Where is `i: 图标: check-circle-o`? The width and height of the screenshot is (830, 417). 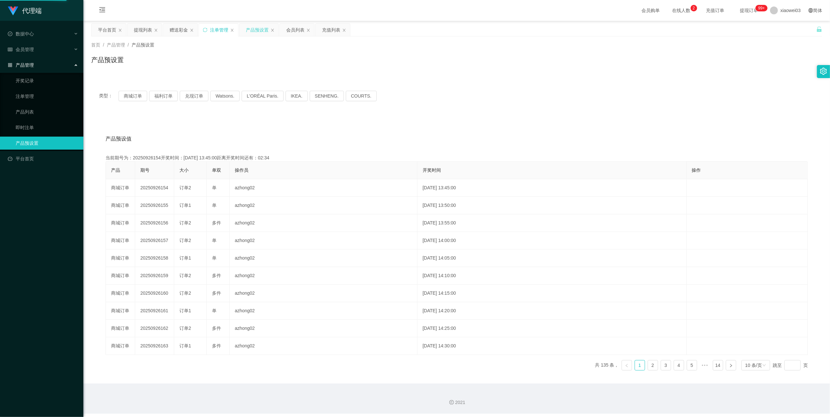 i: 图标: check-circle-o is located at coordinates (10, 34).